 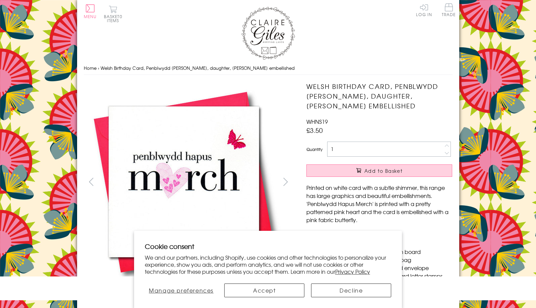 I want to click on p: Printed on white card with a subtle shimmer, this range has large graphics and beautiful embellis..., so click(x=379, y=203).